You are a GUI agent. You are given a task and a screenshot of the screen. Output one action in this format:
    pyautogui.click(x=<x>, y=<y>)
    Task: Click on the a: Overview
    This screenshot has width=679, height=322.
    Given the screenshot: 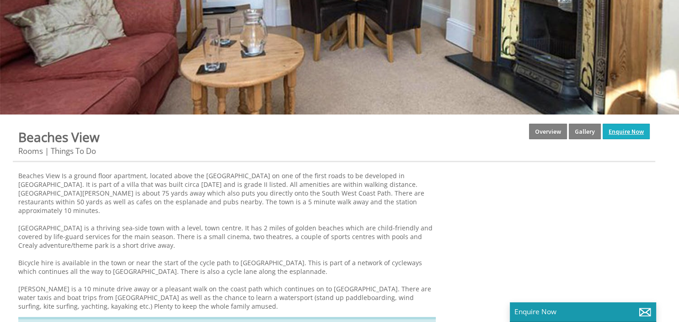 What is the action you would take?
    pyautogui.click(x=548, y=131)
    